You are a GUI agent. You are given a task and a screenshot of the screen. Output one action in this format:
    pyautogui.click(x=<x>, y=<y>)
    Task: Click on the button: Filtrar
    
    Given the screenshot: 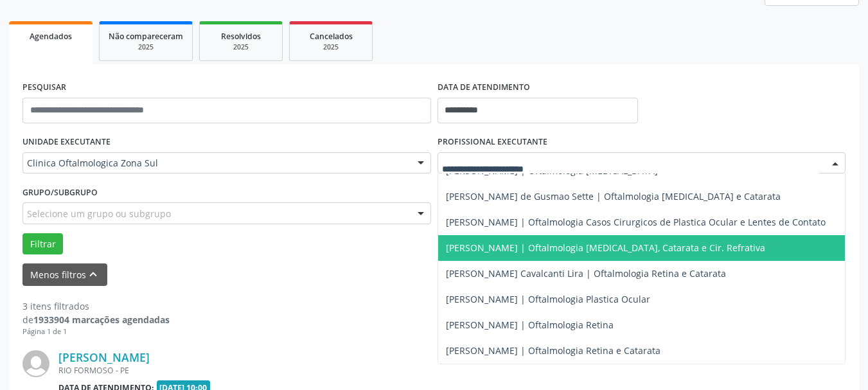 What is the action you would take?
    pyautogui.click(x=42, y=244)
    